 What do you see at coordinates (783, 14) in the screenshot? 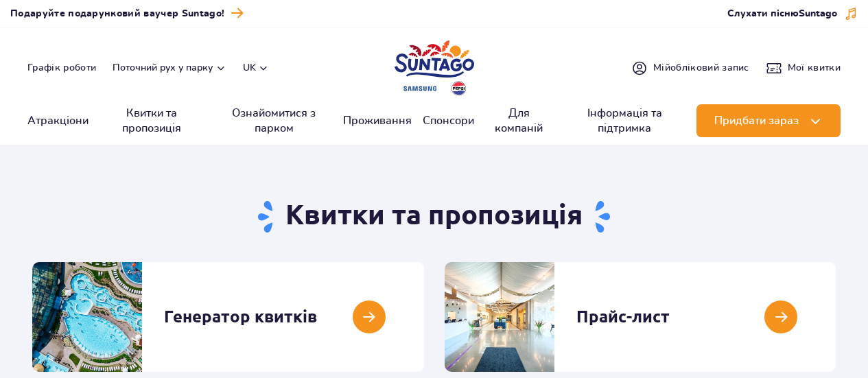
I see `span: Слухати пісню` at bounding box center [783, 14].